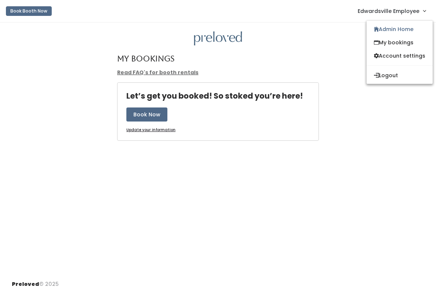  I want to click on button: Logout, so click(399, 75).